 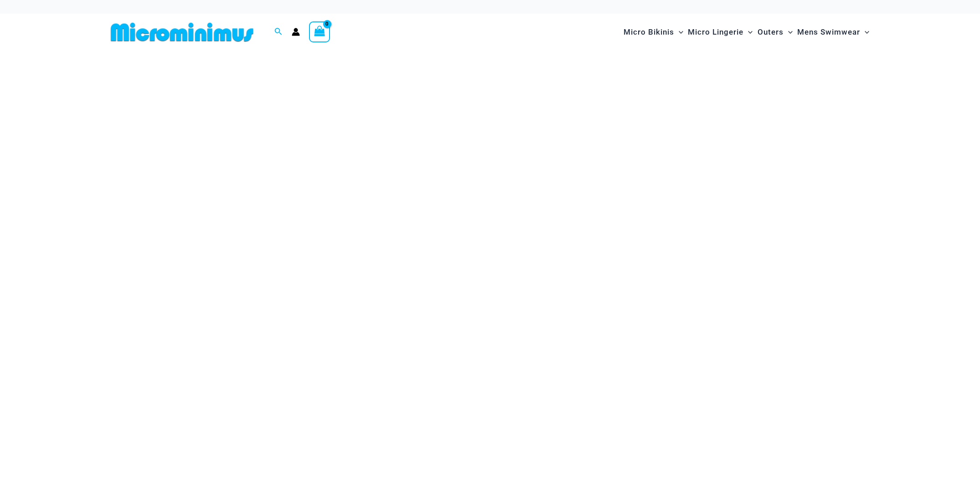 I want to click on a: OutersMenu ToggleMenu Toggle, so click(x=775, y=32).